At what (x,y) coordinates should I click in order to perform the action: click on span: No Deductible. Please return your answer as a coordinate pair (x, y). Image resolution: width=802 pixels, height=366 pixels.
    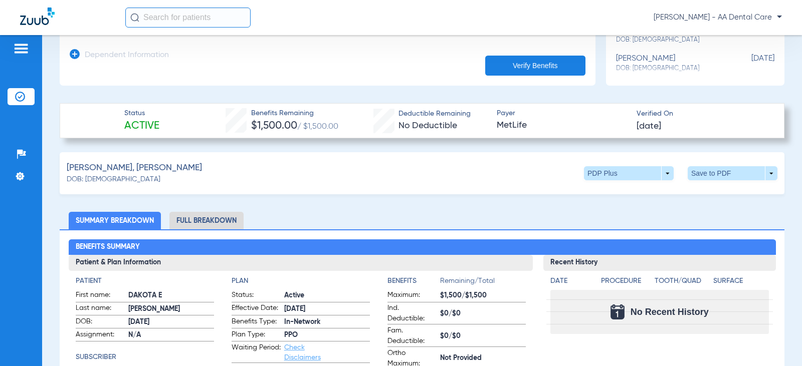
    Looking at the image, I should click on (428, 126).